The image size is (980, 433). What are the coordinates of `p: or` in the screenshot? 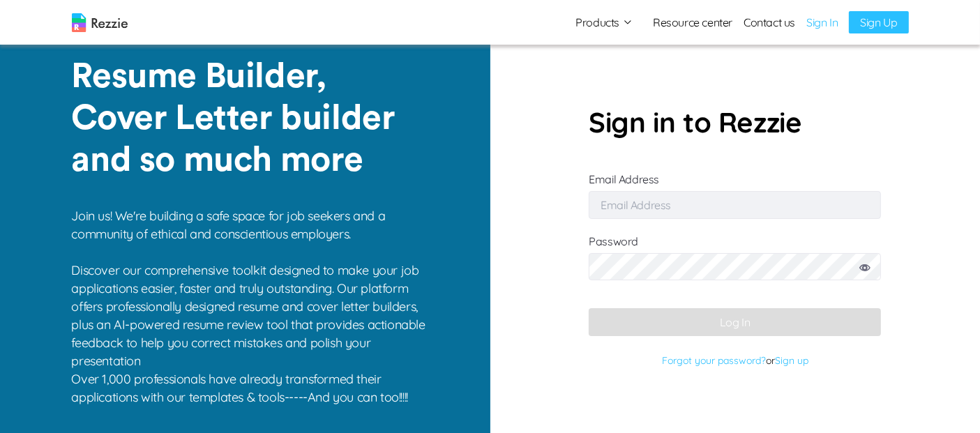 It's located at (734, 361).